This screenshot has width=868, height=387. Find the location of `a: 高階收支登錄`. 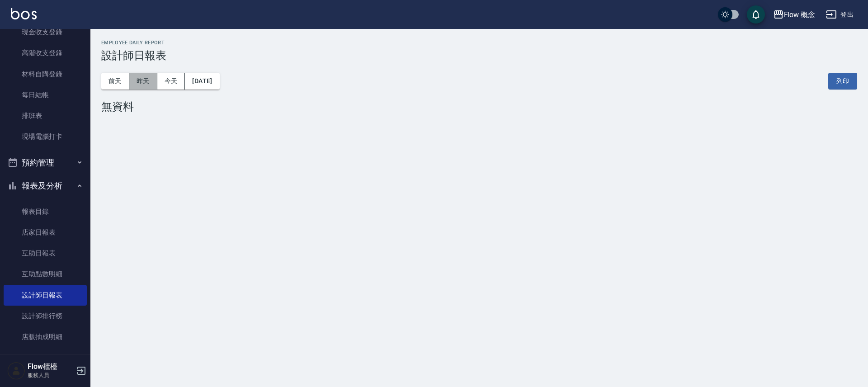

a: 高階收支登錄 is located at coordinates (45, 53).